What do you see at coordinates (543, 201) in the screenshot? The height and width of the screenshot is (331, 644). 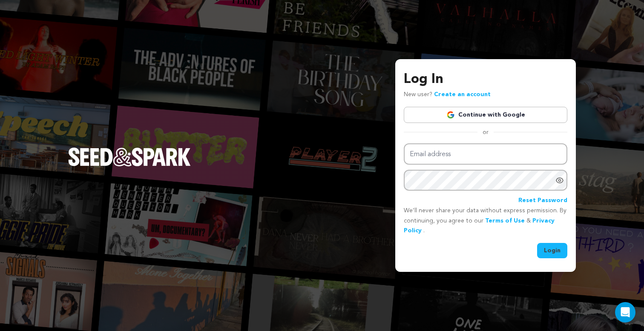 I see `a: Reset Password` at bounding box center [543, 201].